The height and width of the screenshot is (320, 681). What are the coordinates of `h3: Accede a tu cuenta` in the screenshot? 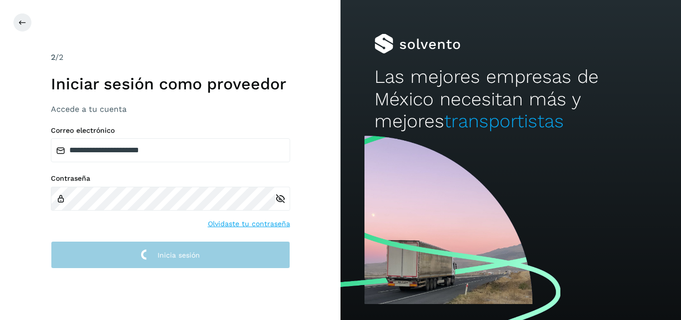 It's located at (170, 109).